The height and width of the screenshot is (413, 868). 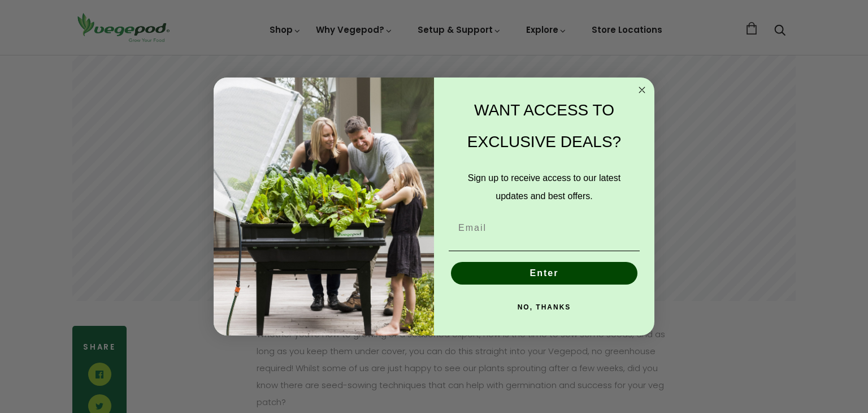 What do you see at coordinates (544, 126) in the screenshot?
I see `span: WANT ACCESS TO EXCLUSIVE DEALS?` at bounding box center [544, 126].